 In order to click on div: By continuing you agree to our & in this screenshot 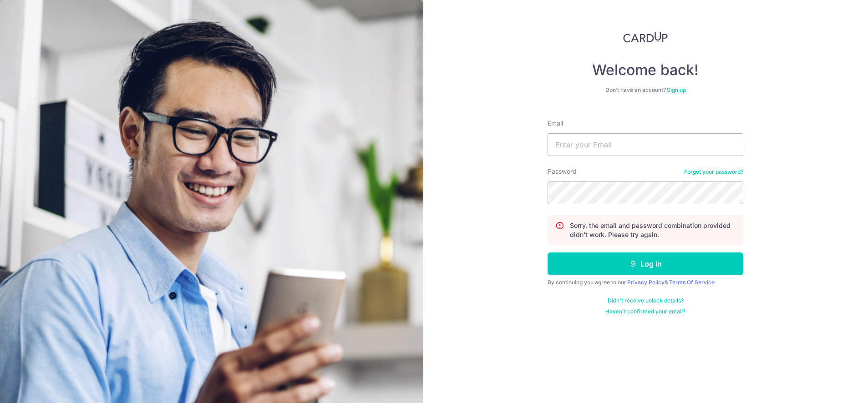, I will do `click(645, 282)`.